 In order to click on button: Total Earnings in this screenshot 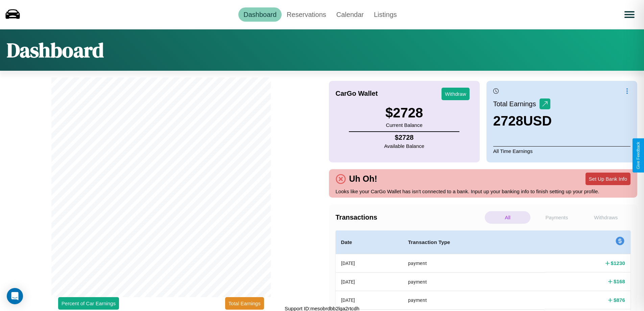, I will do `click(245, 303)`.